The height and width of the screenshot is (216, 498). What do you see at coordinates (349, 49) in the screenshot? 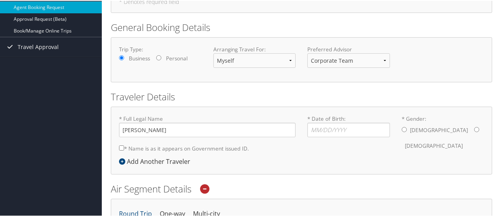
I see `label: Preferred Advisor` at bounding box center [349, 49].